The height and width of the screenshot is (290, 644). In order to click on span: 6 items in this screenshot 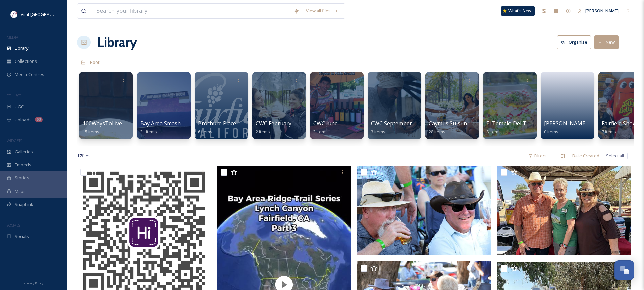, I will do `click(205, 132)`.